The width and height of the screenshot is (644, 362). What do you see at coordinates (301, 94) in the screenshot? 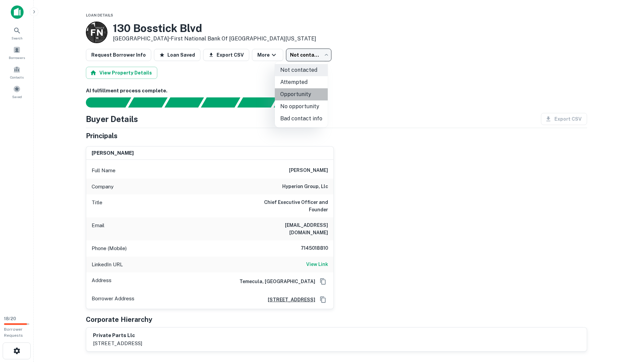
I see `li: Opportunity` at bounding box center [301, 94].